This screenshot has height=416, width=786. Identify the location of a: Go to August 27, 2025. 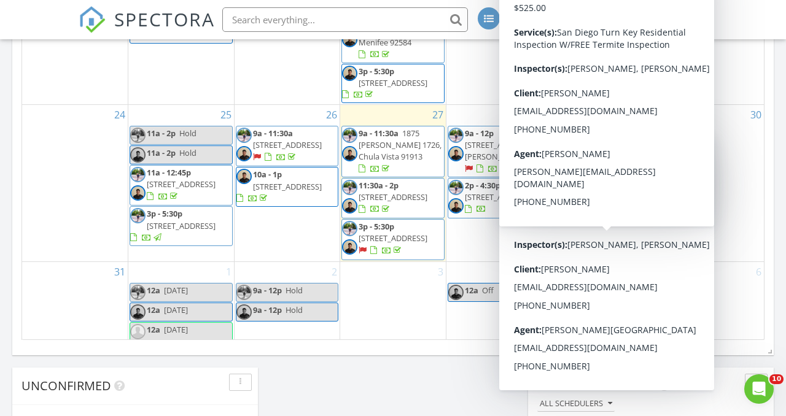
(438, 115).